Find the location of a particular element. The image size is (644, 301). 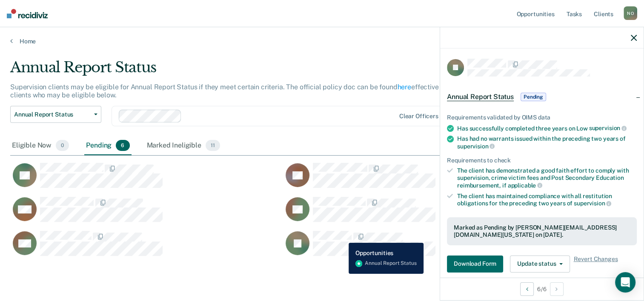

div: CaseloadOpportunityCell-02695686 is located at coordinates (420, 179).